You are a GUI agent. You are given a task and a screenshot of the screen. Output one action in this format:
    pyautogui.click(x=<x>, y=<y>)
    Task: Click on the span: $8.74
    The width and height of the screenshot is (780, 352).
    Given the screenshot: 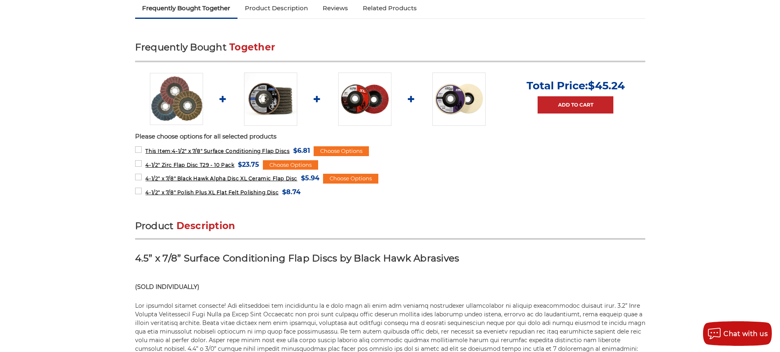 What is the action you would take?
    pyautogui.click(x=291, y=192)
    